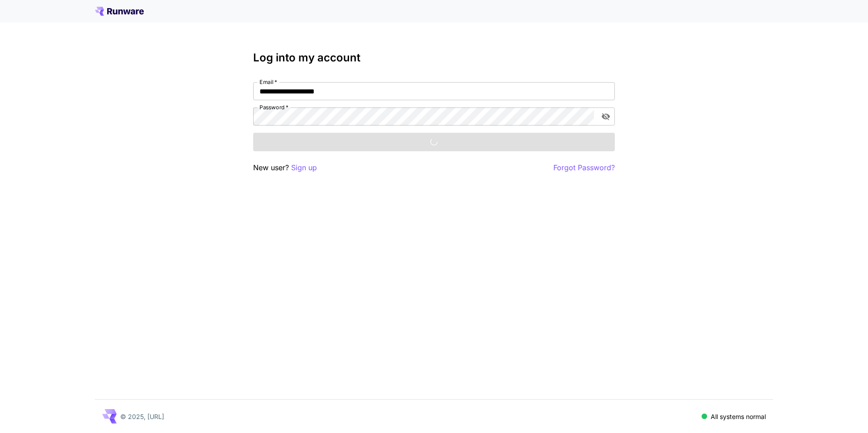 The height and width of the screenshot is (433, 868). What do you see at coordinates (274, 107) in the screenshot?
I see `label: Password` at bounding box center [274, 107].